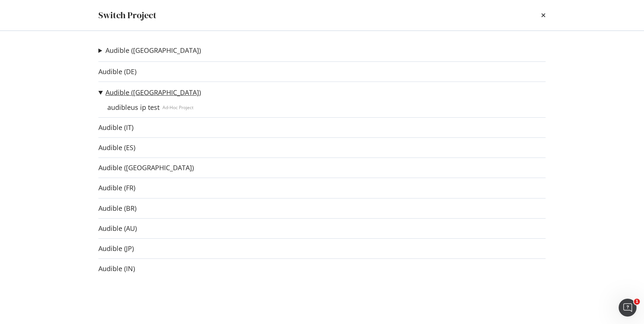 This screenshot has width=644, height=324. What do you see at coordinates (543, 15) in the screenshot?
I see `div: times` at bounding box center [543, 15].